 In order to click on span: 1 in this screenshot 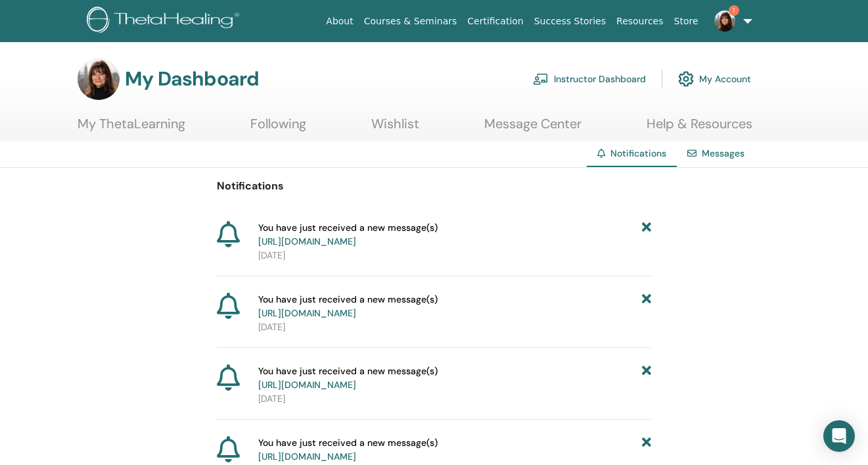, I will do `click(734, 11)`.